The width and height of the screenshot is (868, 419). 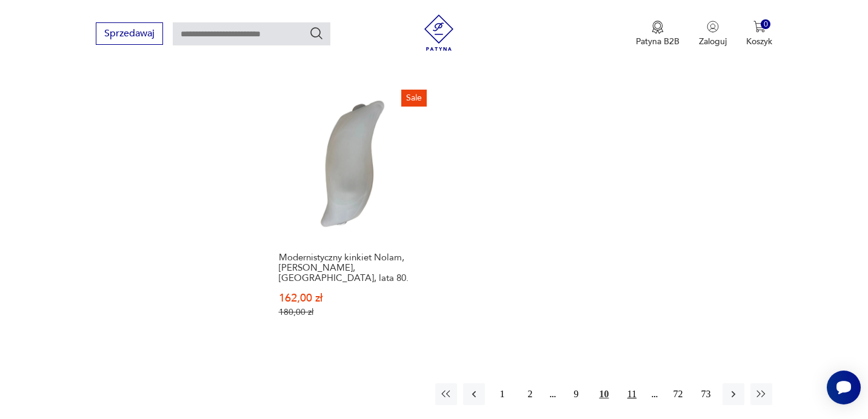 What do you see at coordinates (766, 24) in the screenshot?
I see `div: 0` at bounding box center [766, 24].